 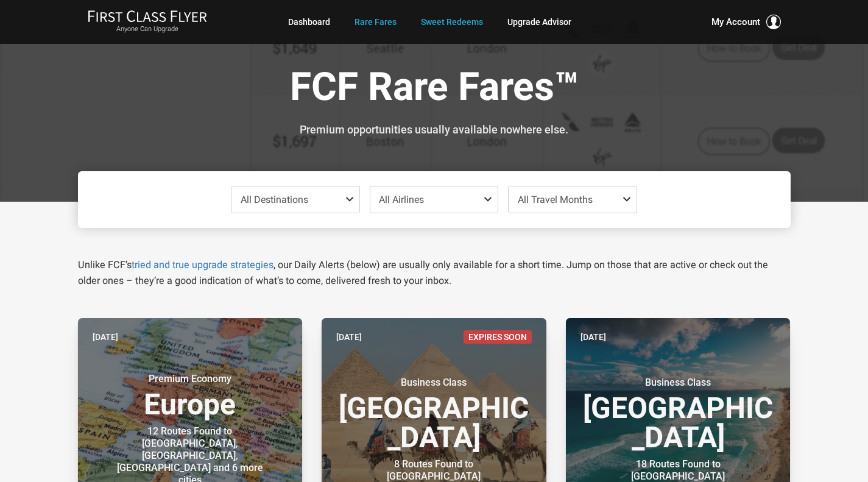 I want to click on small: Anyone Can Upgrade, so click(x=148, y=30).